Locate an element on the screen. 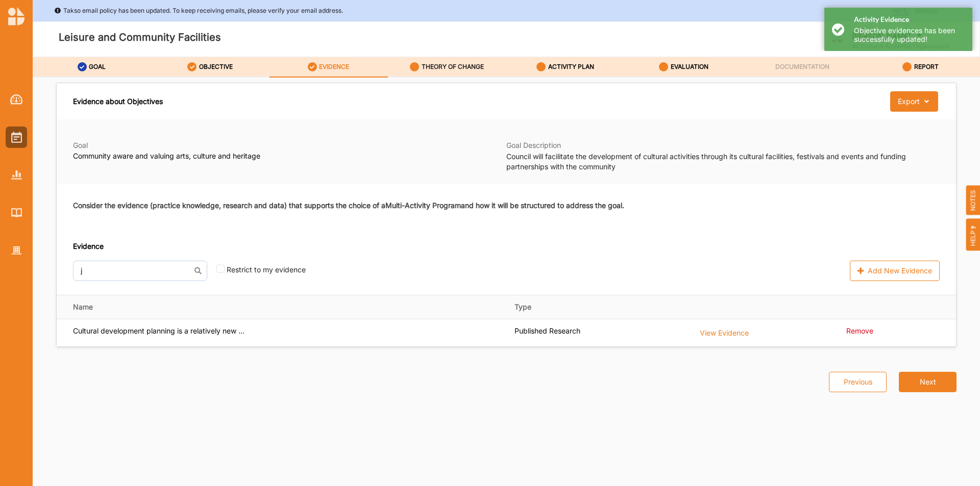  span: Council will facilitate the development of cultural activities through its cultural facilities, f... is located at coordinates (706, 156).